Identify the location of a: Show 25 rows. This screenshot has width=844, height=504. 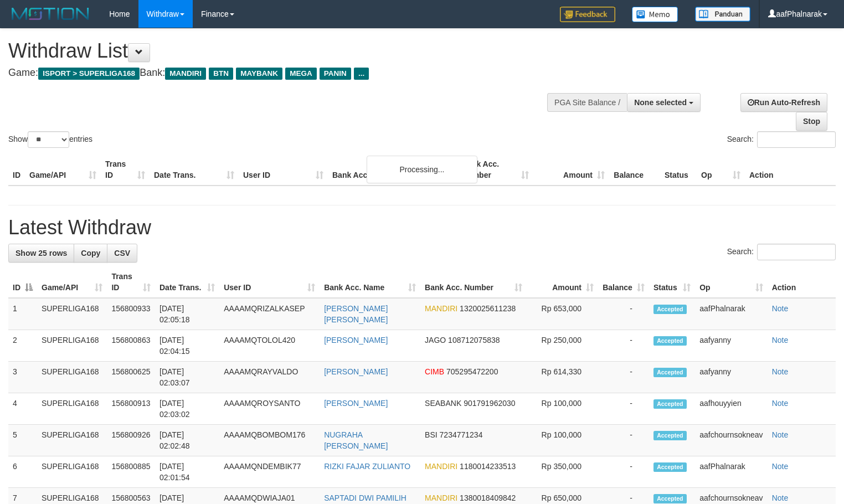
(41, 253).